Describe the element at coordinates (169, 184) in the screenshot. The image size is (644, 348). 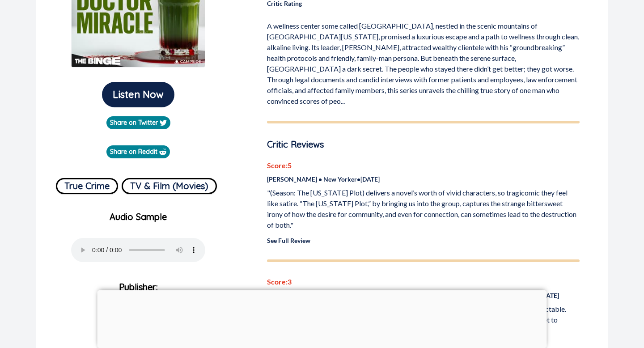
I see `a: TV & Film (Movies)` at that location.